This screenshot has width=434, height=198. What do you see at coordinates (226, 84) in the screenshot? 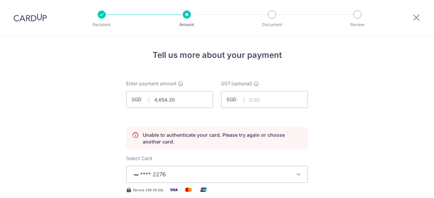
I see `span: GST` at bounding box center [226, 84].